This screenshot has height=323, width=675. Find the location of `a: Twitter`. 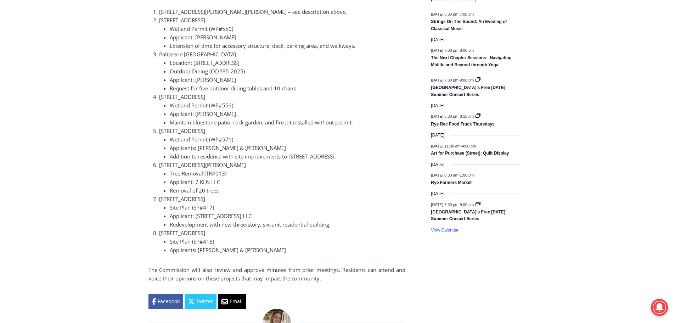

a: Twitter is located at coordinates (201, 301).